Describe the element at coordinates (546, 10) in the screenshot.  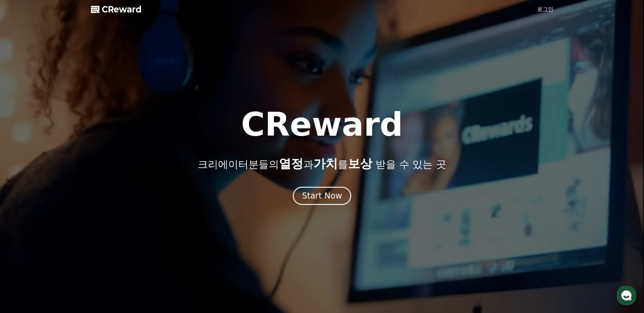
I see `a: 로그인` at that location.